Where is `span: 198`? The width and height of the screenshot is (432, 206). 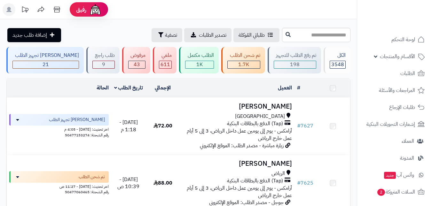
span: 198 is located at coordinates (295, 65).